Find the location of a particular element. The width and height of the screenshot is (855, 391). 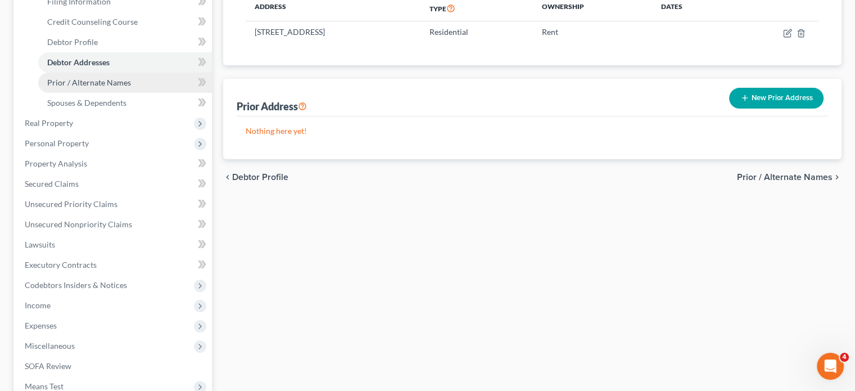

button: New Prior Address is located at coordinates (776, 98).